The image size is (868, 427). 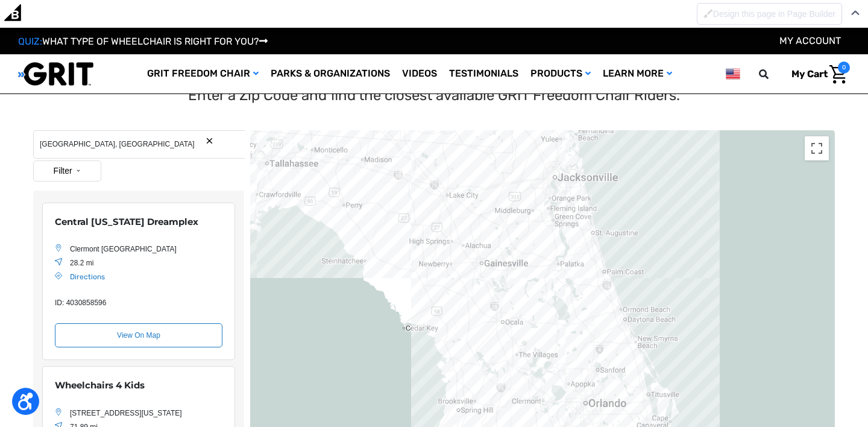 What do you see at coordinates (637, 74) in the screenshot?
I see `a: Learn More` at bounding box center [637, 74].